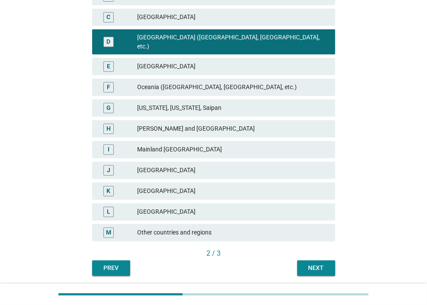 The image size is (427, 305). Describe the element at coordinates (316, 268) in the screenshot. I see `button: Next` at that location.